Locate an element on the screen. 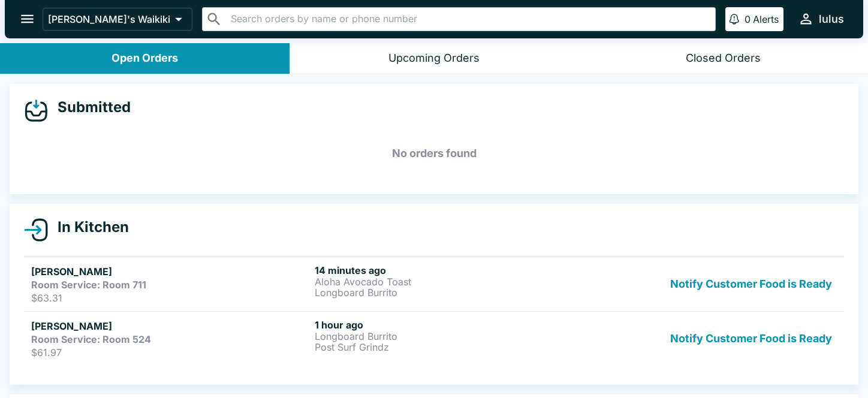 The width and height of the screenshot is (868, 398). p: Alerts is located at coordinates (766, 19).